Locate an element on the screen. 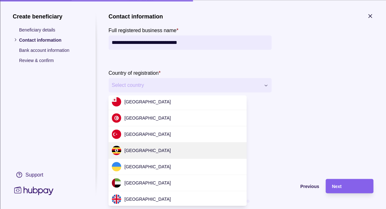 The width and height of the screenshot is (386, 209). img: tn is located at coordinates (117, 118).